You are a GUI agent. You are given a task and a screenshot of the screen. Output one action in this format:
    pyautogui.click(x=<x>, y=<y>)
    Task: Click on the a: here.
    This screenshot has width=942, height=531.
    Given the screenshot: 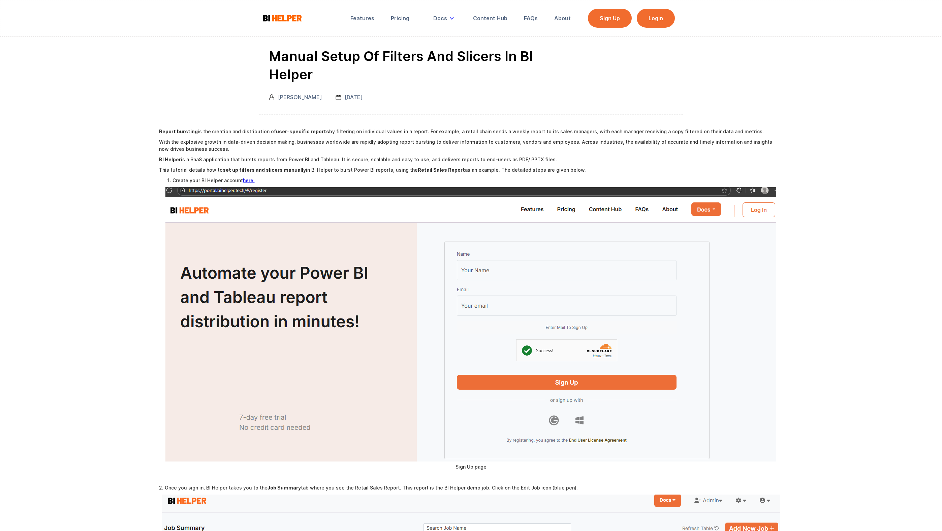 What is the action you would take?
    pyautogui.click(x=249, y=180)
    